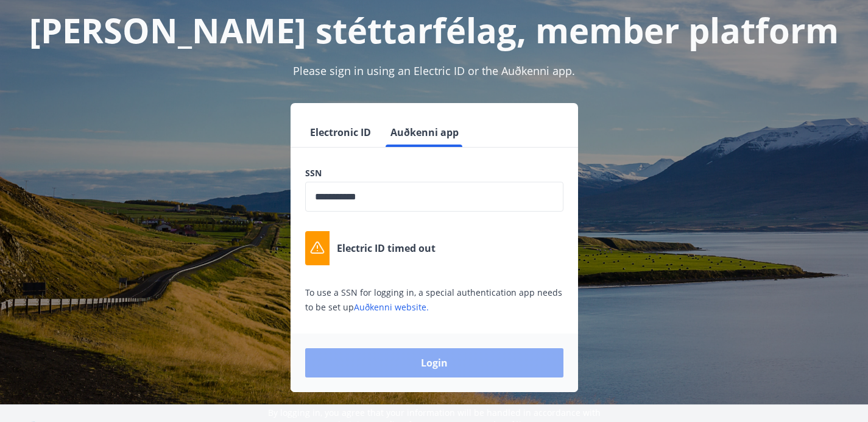 This screenshot has width=868, height=422. Describe the element at coordinates (434, 173) in the screenshot. I see `label: SSN` at that location.